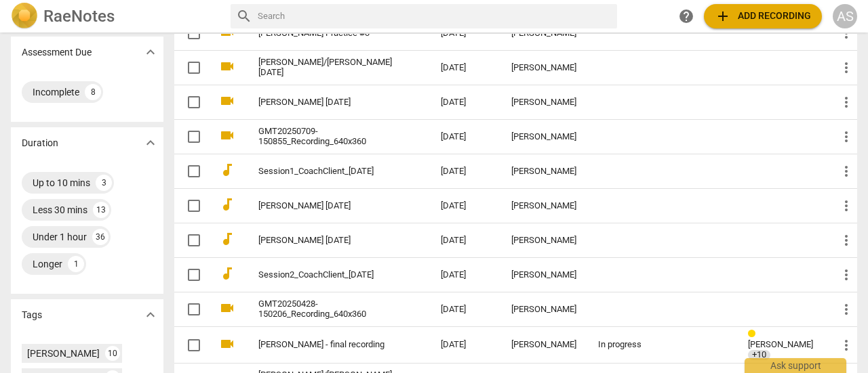 Image resolution: width=868 pixels, height=373 pixels. Describe the element at coordinates (627, 345) in the screenshot. I see `div: In progress` at that location.